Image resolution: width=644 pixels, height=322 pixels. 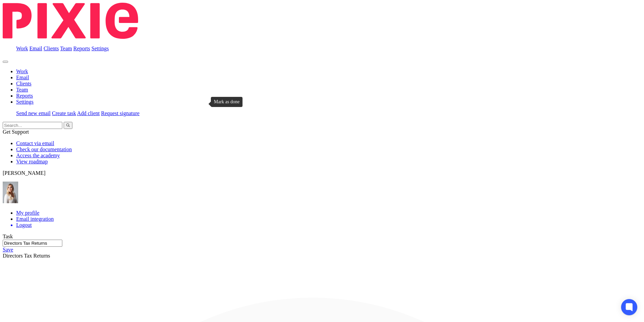 I want to click on a: Email integration, so click(x=35, y=219).